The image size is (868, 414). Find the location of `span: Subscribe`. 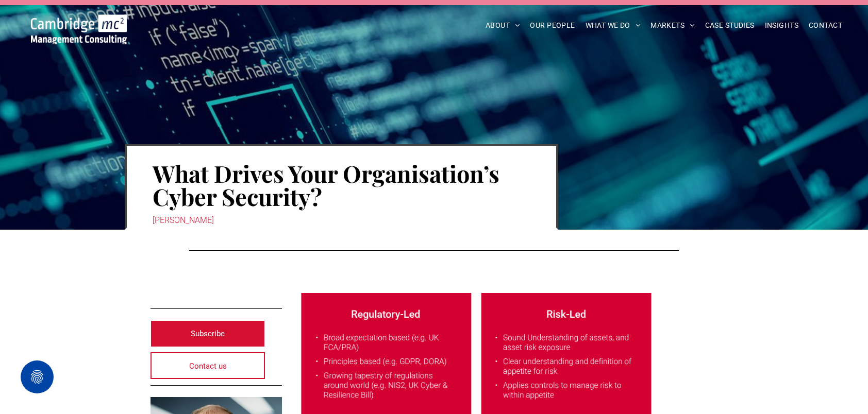

span: Subscribe is located at coordinates (208, 333).